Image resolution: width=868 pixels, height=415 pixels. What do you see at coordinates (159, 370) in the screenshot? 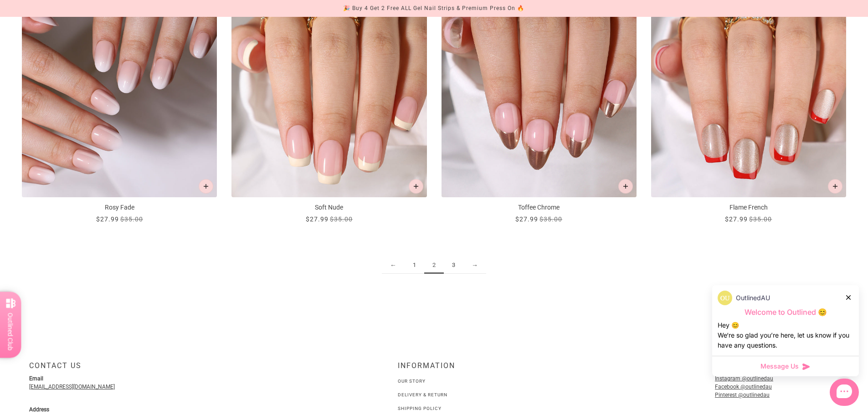
I see `div: Contact Us` at bounding box center [159, 370].